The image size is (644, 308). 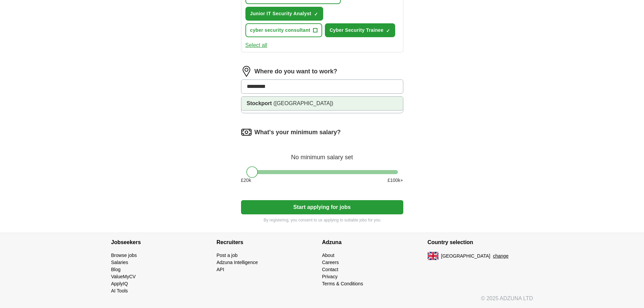 I want to click on a: Privacy, so click(x=330, y=277).